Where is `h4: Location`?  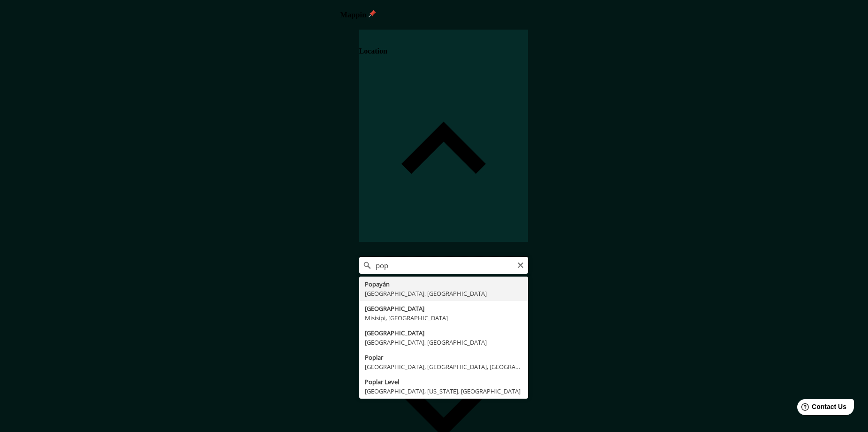
h4: Location is located at coordinates (373, 51).